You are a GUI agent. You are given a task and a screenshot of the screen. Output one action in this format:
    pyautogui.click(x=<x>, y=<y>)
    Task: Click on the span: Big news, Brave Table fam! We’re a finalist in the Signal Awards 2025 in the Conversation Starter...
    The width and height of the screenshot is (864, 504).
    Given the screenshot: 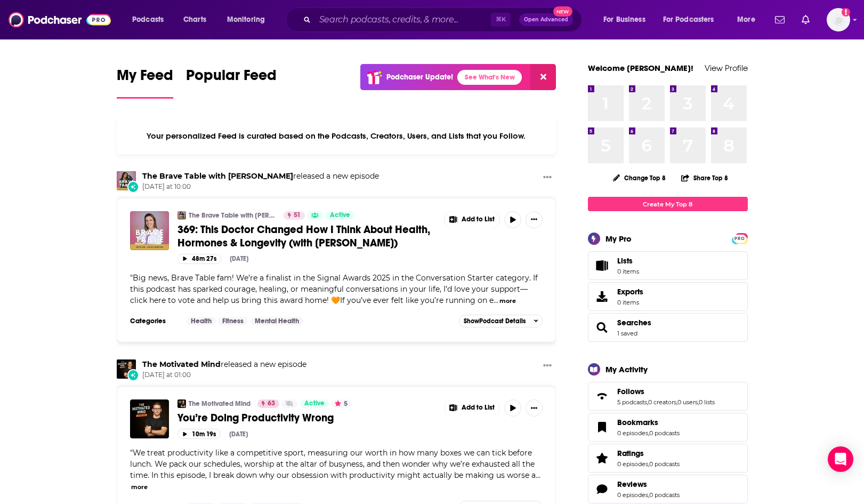 What is the action you would take?
    pyautogui.click(x=334, y=289)
    